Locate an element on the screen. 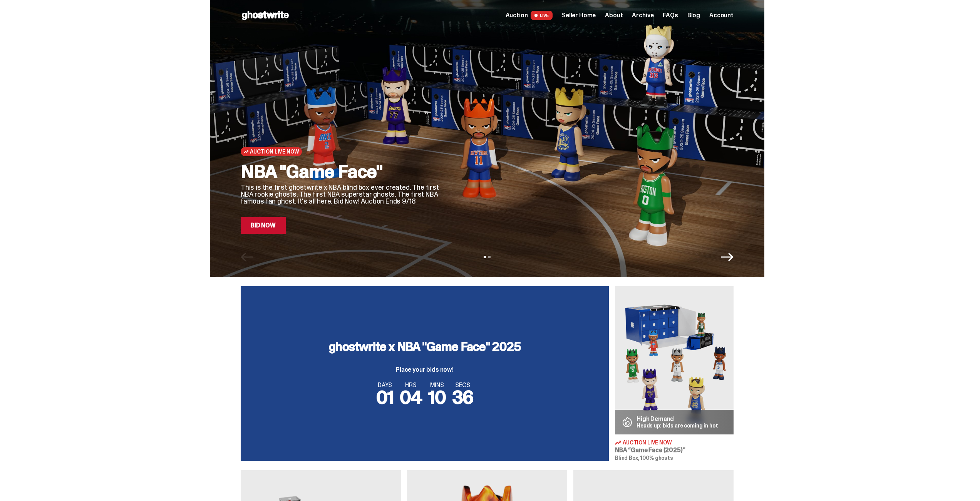 This screenshot has height=501, width=980. span: About is located at coordinates (614, 16).